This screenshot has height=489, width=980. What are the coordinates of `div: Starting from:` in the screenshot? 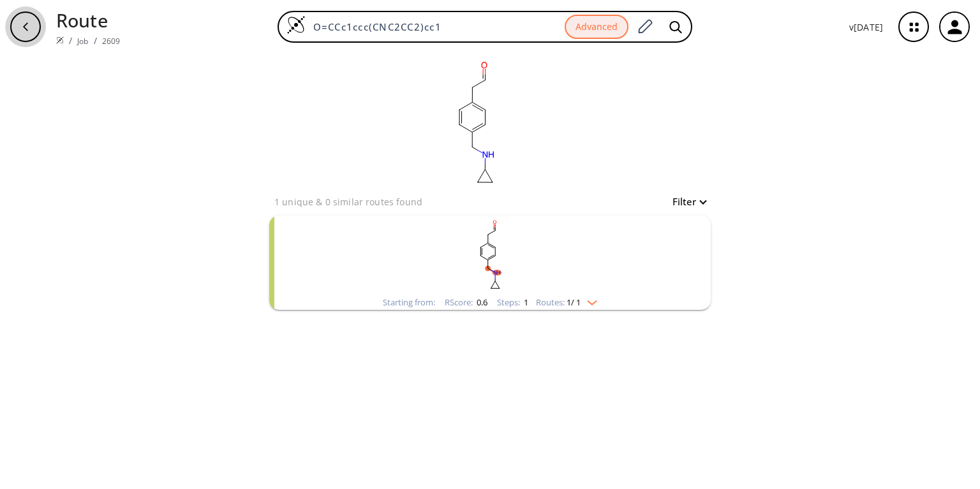 It's located at (409, 302).